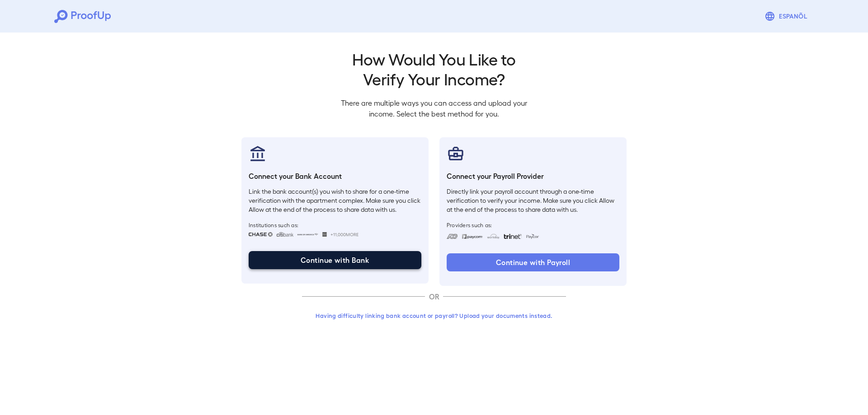 This screenshot has height=415, width=868. Describe the element at coordinates (258, 154) in the screenshot. I see `img: bankAccount.svg` at that location.